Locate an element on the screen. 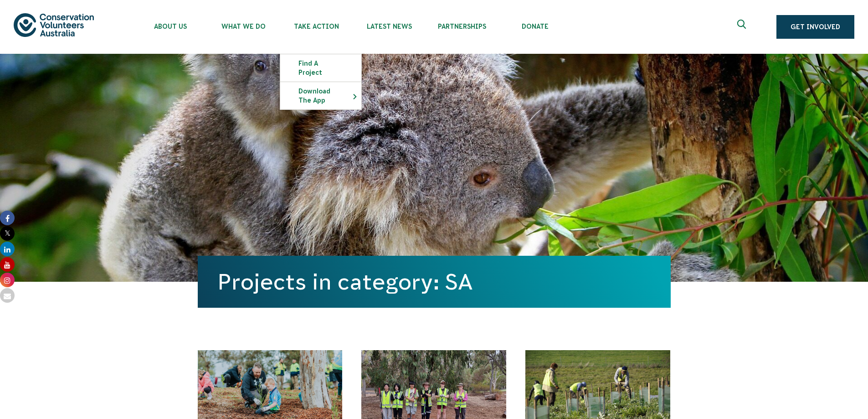 Image resolution: width=868 pixels, height=419 pixels. a: Download the app is located at coordinates (321, 96).